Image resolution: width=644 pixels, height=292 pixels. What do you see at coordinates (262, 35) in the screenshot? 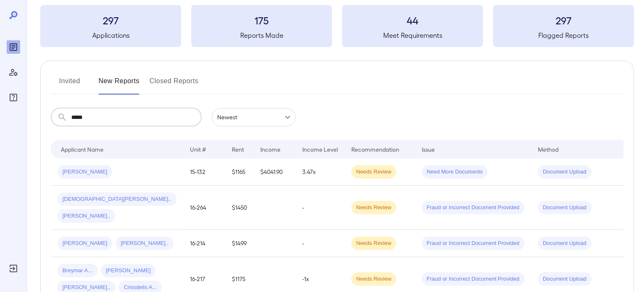
I see `h5: Reports Made` at bounding box center [262, 35].